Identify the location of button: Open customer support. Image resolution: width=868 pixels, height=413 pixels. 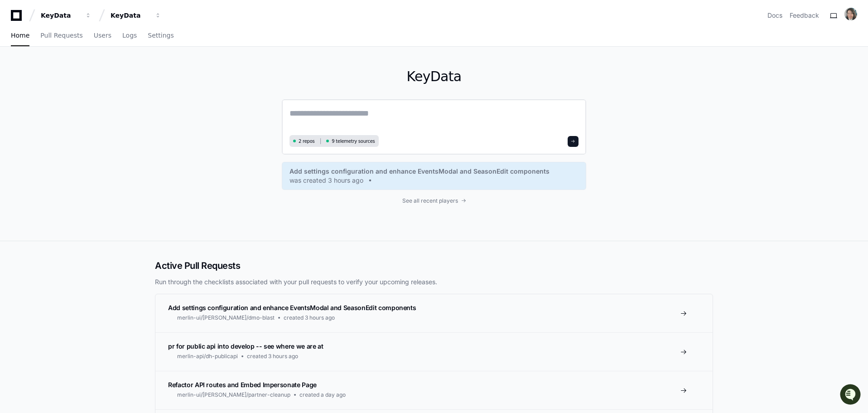
(12, 12).